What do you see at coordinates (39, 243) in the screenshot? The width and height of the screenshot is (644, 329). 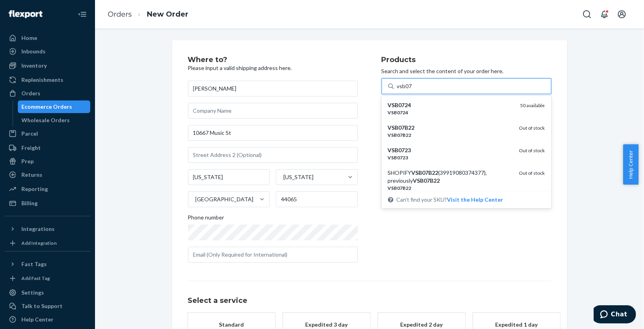 I see `div: Add Integration` at bounding box center [39, 243].